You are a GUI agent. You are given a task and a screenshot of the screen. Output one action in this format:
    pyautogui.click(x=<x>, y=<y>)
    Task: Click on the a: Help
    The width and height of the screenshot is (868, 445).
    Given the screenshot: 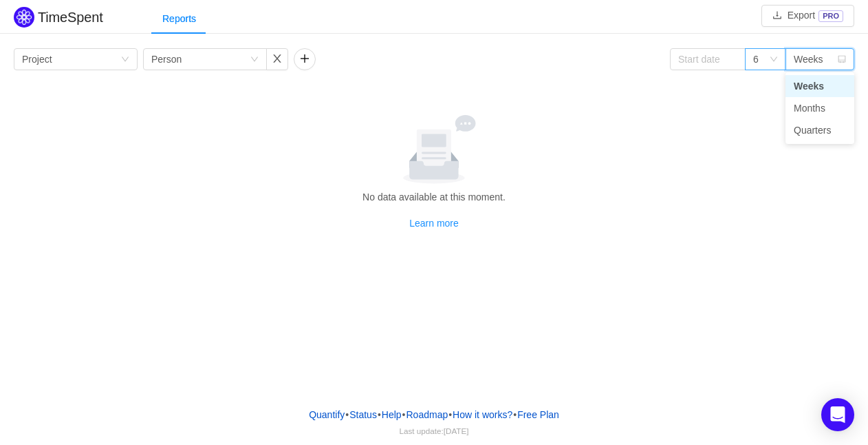 What is the action you would take?
    pyautogui.click(x=391, y=414)
    